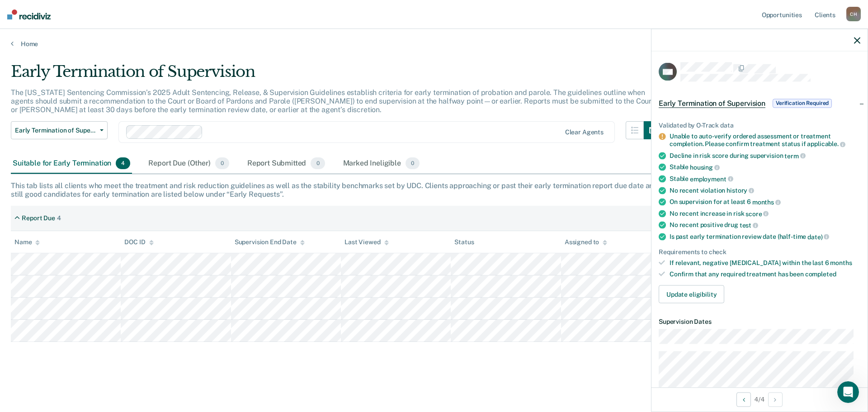  Describe the element at coordinates (434, 190) in the screenshot. I see `div: This tab lists all clients who meet the treatment and risk reduction guidelines as well as the st...` at that location.